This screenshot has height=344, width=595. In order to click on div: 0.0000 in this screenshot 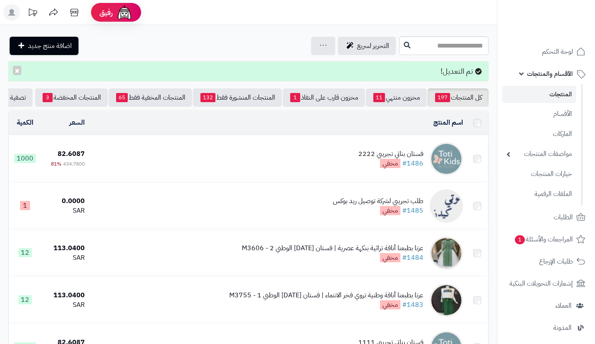, I will do `click(64, 201)`.